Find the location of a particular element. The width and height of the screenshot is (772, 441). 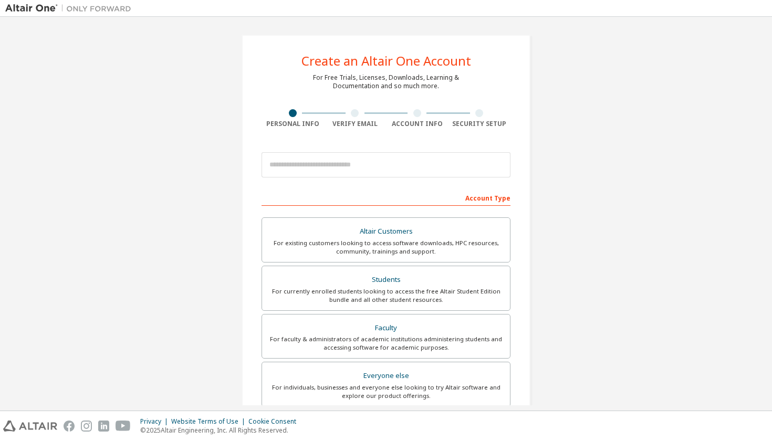

p: © 2025 Altair Engineering, Inc. All Rights Reserved. is located at coordinates (221, 430).